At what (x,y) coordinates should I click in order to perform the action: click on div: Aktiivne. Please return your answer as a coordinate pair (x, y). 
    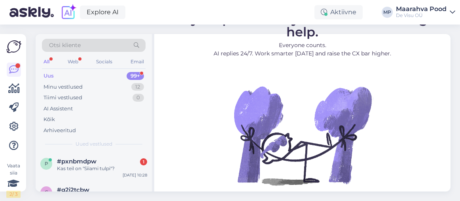
    Looking at the image, I should click on (338, 12).